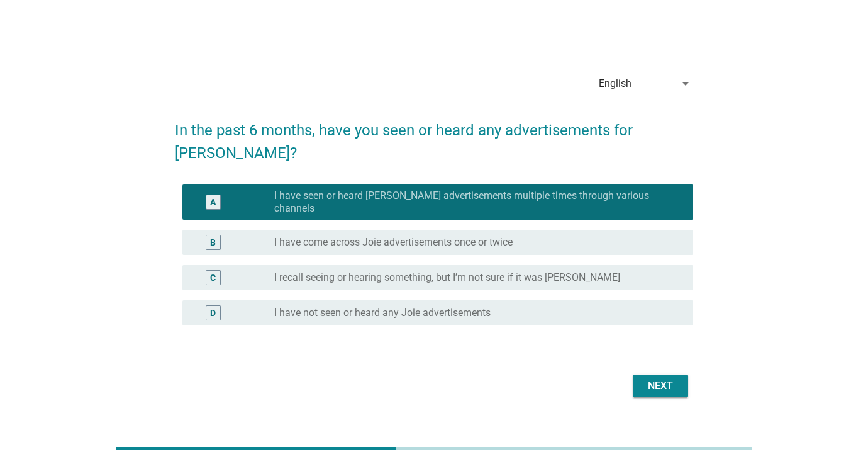  Describe the element at coordinates (383, 313) in the screenshot. I see `label: I have not seen or heard any Joie advertisements` at that location.